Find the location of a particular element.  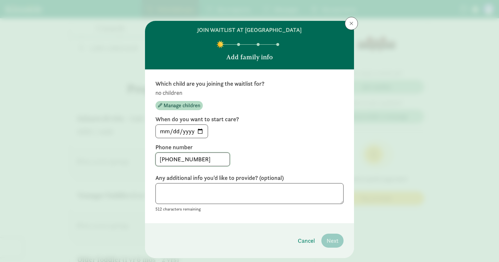

label: When do you want to start care? is located at coordinates (249, 119).